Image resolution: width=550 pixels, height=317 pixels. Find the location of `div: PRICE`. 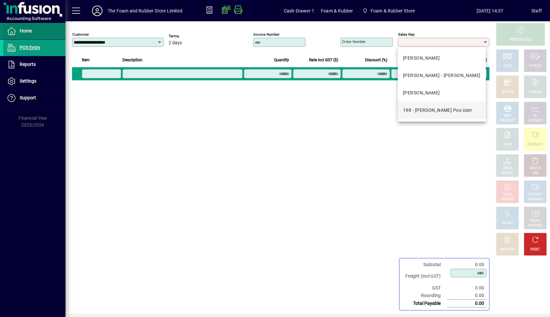

div: PRICE is located at coordinates (507, 168).